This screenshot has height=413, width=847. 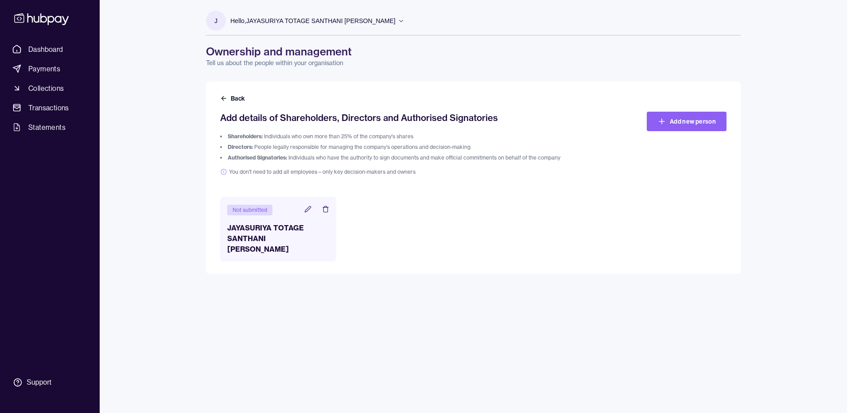 I want to click on li: Individuals who have the authority to sign documents and make official commitments on behalf of t..., so click(x=410, y=158).